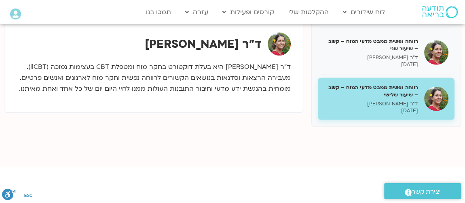 Image resolution: width=465 pixels, height=203 pixels. What do you see at coordinates (436, 99) in the screenshot?
I see `img: רווחה נפשית ממבט מדעי המוח – קשב – שיעור שלישי` at bounding box center [436, 99].